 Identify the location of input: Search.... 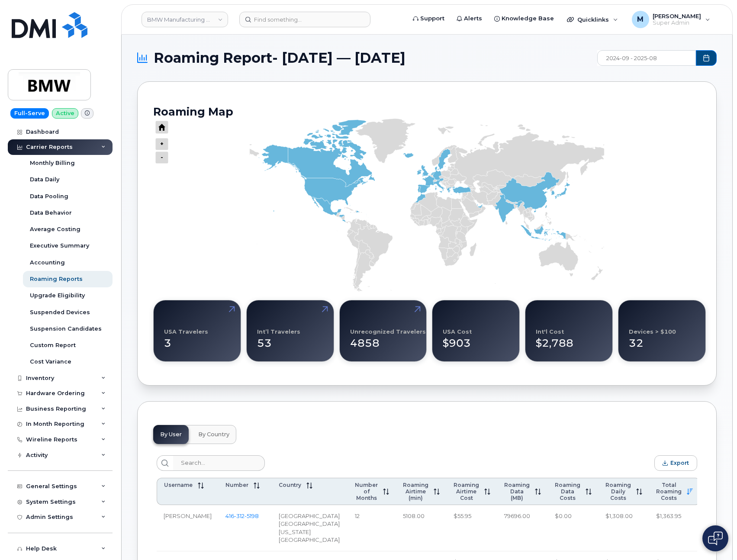
(219, 463).